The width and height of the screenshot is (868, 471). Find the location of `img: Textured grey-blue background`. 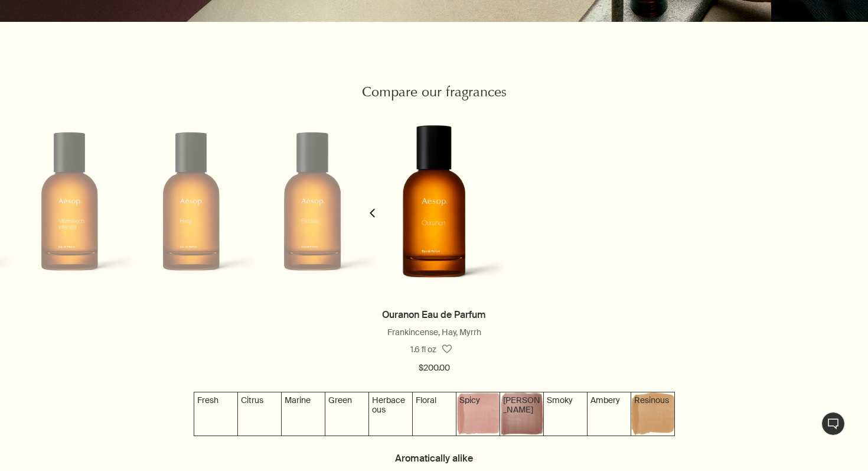

img: Textured grey-blue background is located at coordinates (215, 413).